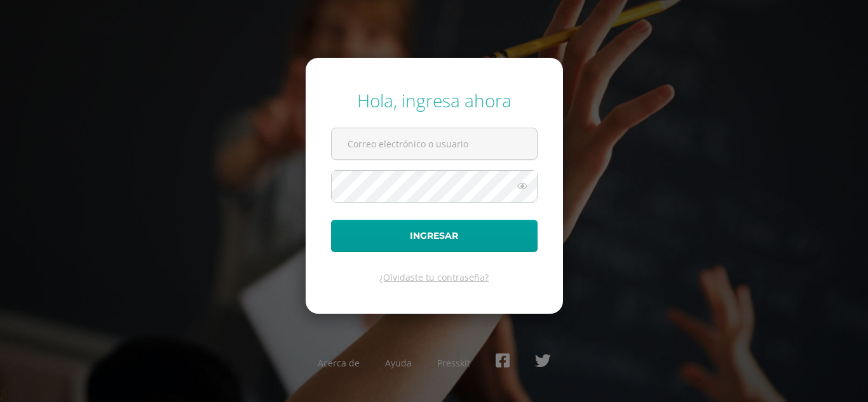 Image resolution: width=868 pixels, height=402 pixels. Describe the element at coordinates (339, 363) in the screenshot. I see `a: Acerca de` at that location.